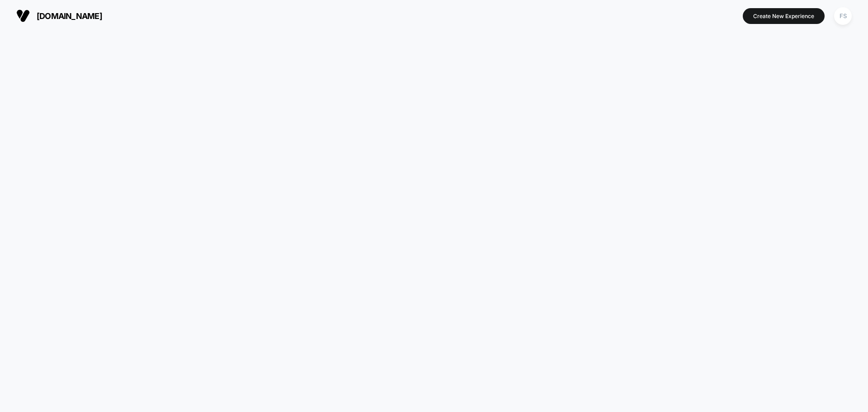  I want to click on button: FS, so click(842, 16).